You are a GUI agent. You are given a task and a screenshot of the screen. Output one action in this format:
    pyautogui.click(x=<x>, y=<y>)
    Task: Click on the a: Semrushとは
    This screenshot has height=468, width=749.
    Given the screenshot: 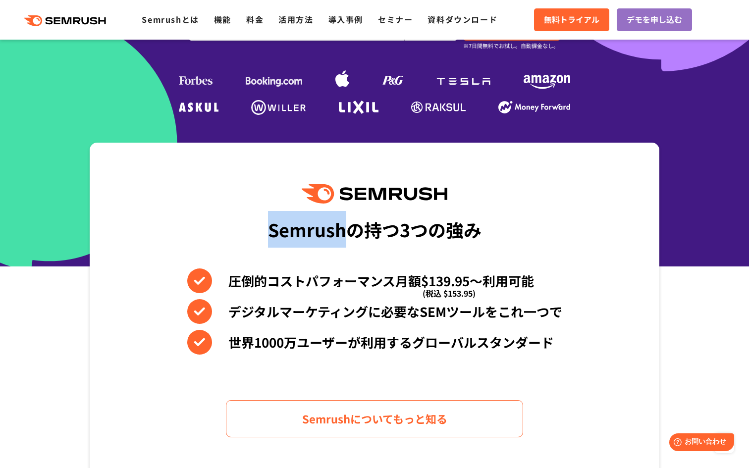 What is the action you would take?
    pyautogui.click(x=170, y=19)
    